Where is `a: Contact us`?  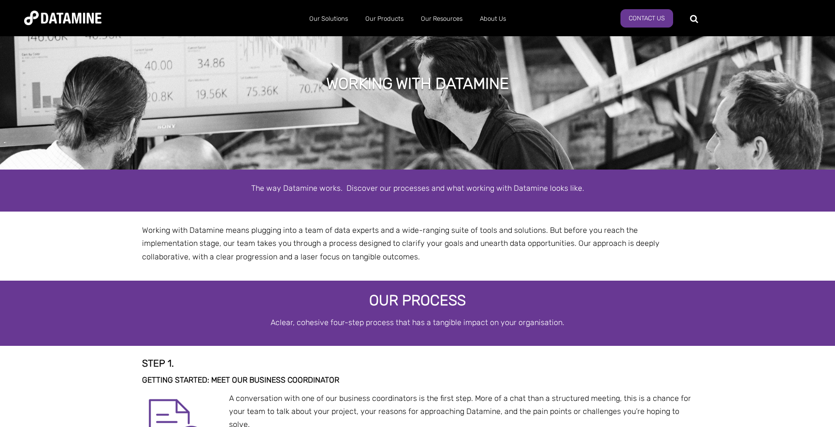
a: Contact us is located at coordinates (646, 18).